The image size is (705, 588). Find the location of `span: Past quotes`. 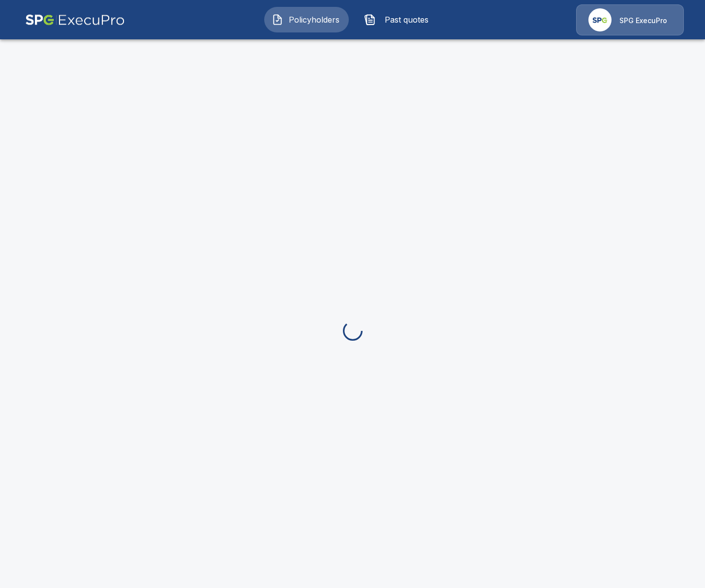

span: Past quotes is located at coordinates (406, 20).